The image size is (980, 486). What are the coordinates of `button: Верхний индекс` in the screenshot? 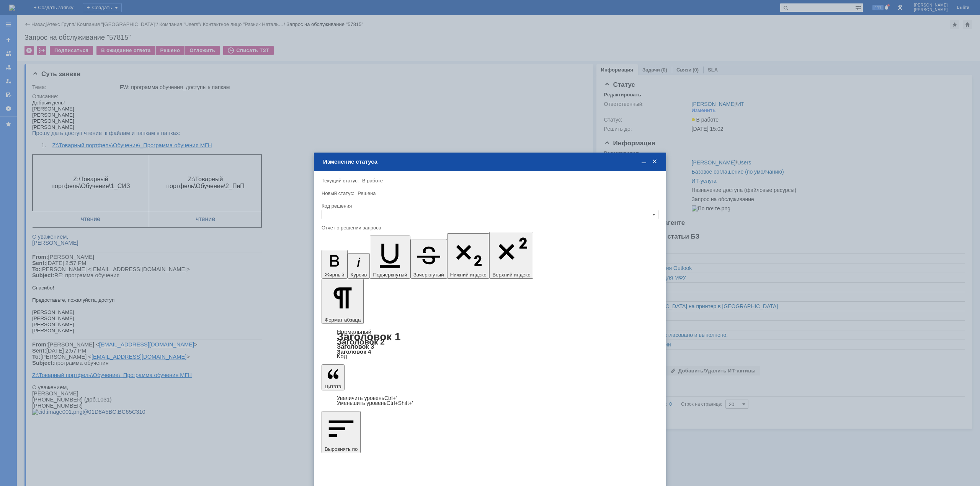 It's located at (511, 255).